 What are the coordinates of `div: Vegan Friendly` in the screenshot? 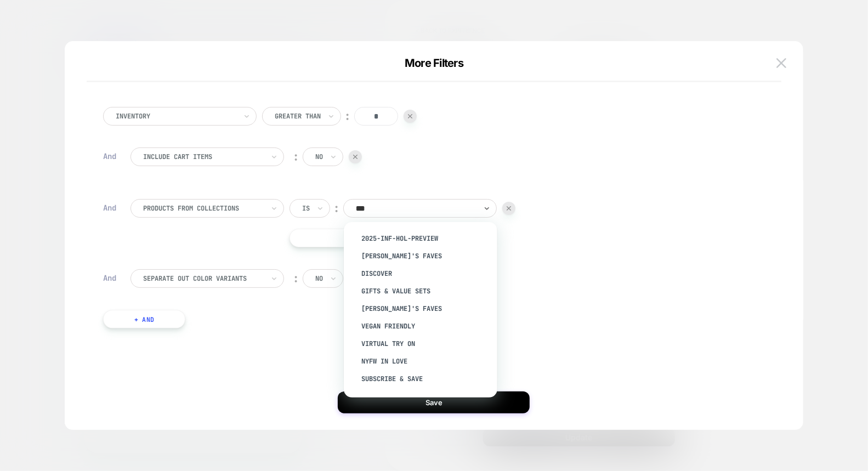 It's located at (426, 326).